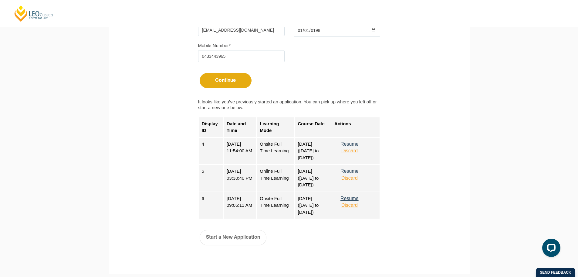  Describe the element at coordinates (241, 30) in the screenshot. I see `input: Email` at that location.